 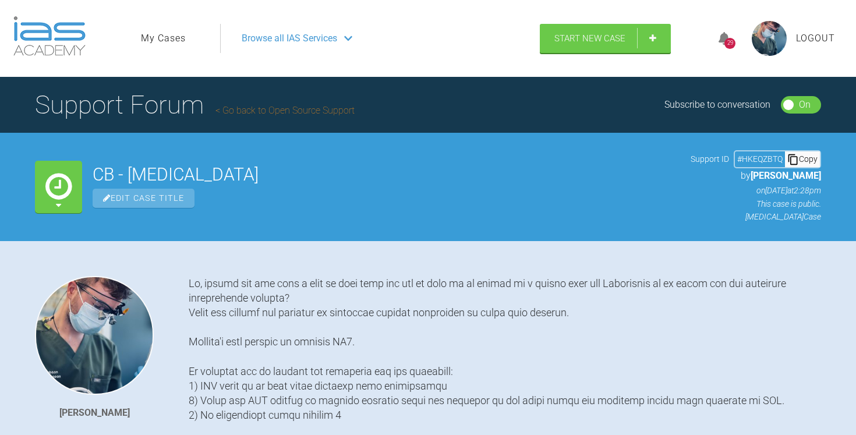 What do you see at coordinates (605, 38) in the screenshot?
I see `a: Start New Case` at bounding box center [605, 38].